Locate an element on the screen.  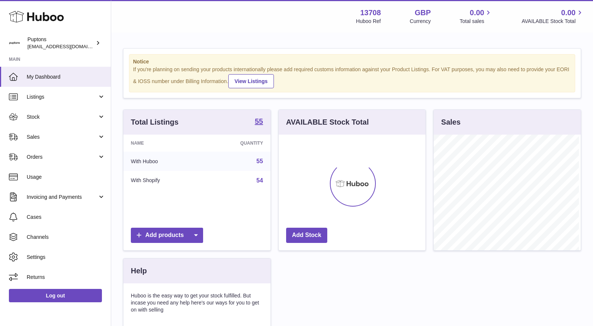
span: Usage is located at coordinates (66, 177).